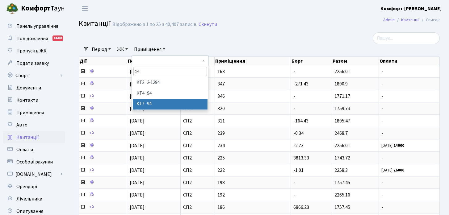 Image resolution: width=449 pixels, height=215 pixels. What do you see at coordinates (252, 146) in the screenshot?
I see `span: 234` at bounding box center [252, 146].